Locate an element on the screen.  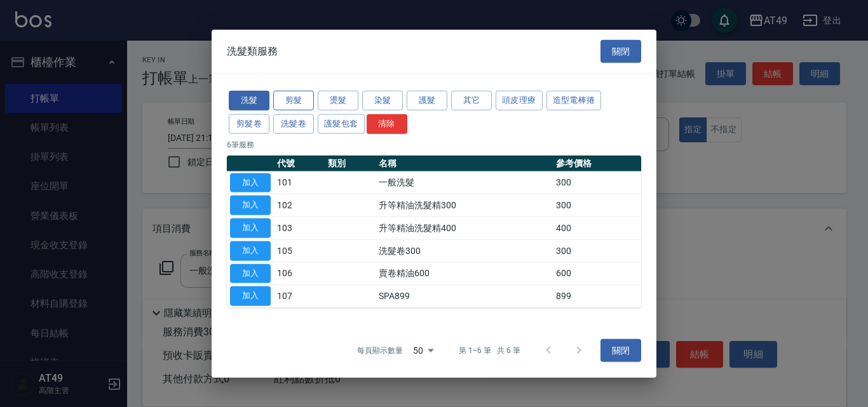
button: 其它 is located at coordinates (471, 100).